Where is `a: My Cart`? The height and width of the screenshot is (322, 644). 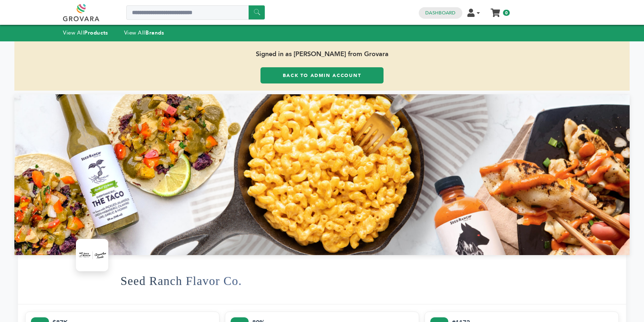 a: My Cart is located at coordinates (496, 10).